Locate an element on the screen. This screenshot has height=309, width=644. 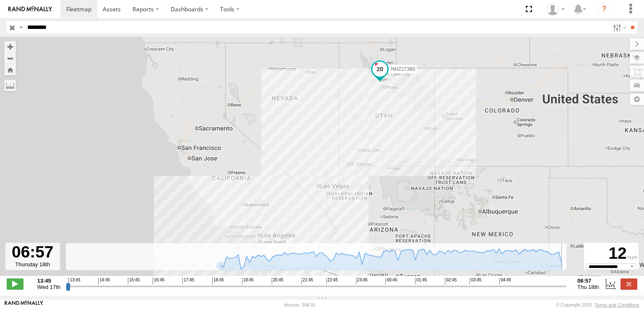
span: Wed 17th Sep 2025 is located at coordinates (49, 287).